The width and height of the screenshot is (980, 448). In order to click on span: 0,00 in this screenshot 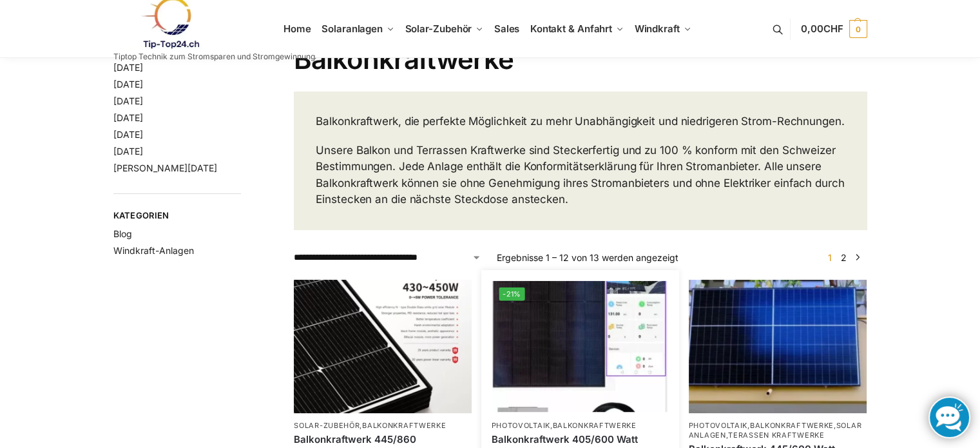, I will do `click(821, 28)`.